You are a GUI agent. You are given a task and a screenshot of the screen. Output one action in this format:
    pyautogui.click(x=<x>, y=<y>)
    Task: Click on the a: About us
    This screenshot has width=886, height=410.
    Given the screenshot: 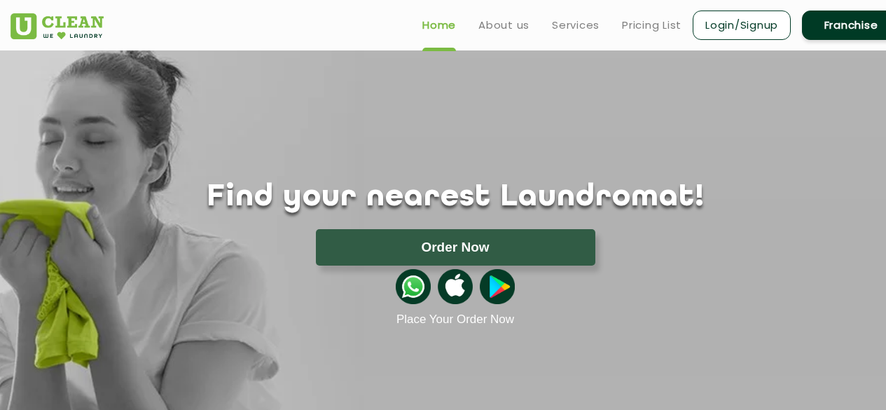 What is the action you would take?
    pyautogui.click(x=504, y=25)
    